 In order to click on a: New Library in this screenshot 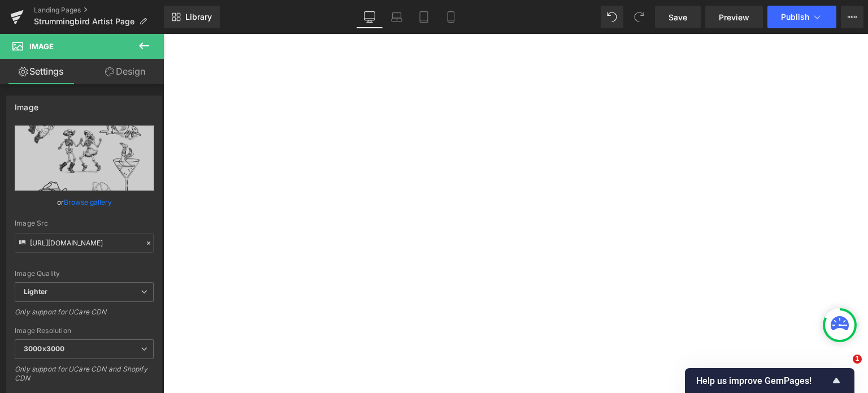, I will do `click(191, 17)`.